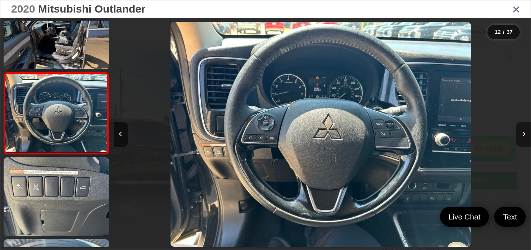 The width and height of the screenshot is (531, 250). Describe the element at coordinates (523, 134) in the screenshot. I see `button: Next image` at that location.